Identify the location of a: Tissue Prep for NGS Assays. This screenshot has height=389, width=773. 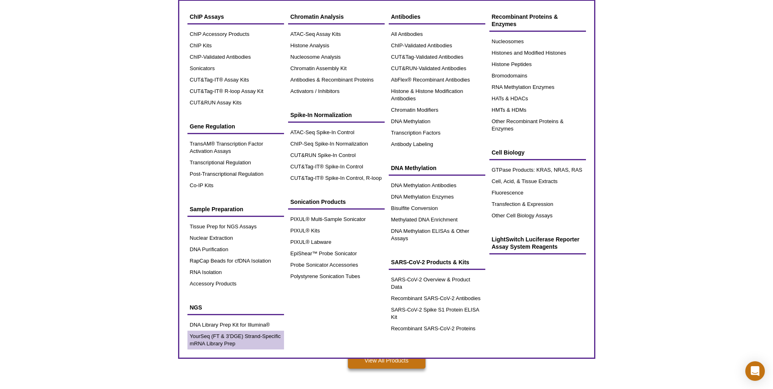
(236, 227).